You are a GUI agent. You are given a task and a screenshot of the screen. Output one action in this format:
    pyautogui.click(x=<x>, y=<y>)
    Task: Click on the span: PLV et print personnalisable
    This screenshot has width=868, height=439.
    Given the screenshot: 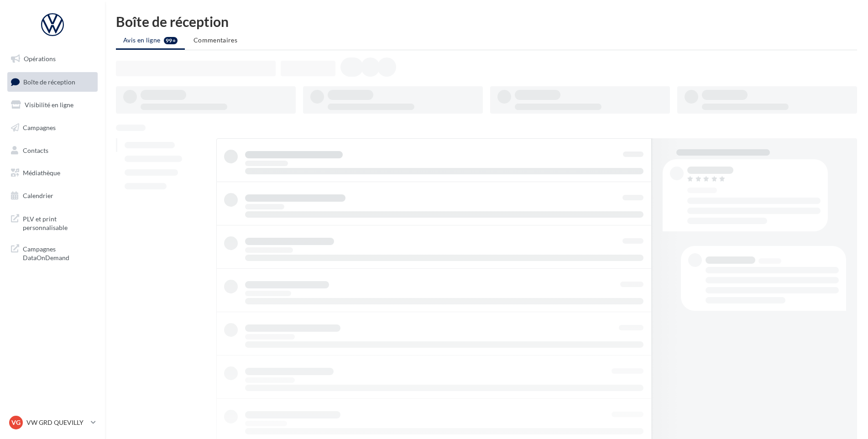 What is the action you would take?
    pyautogui.click(x=59, y=222)
    